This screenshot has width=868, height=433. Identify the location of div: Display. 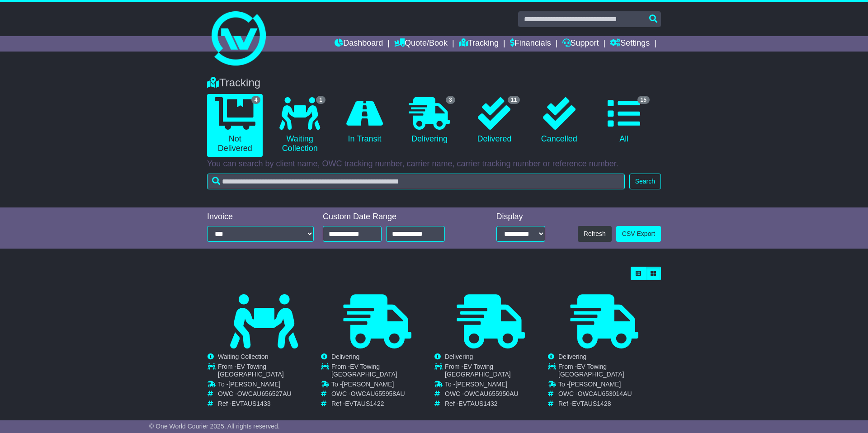
(521, 217).